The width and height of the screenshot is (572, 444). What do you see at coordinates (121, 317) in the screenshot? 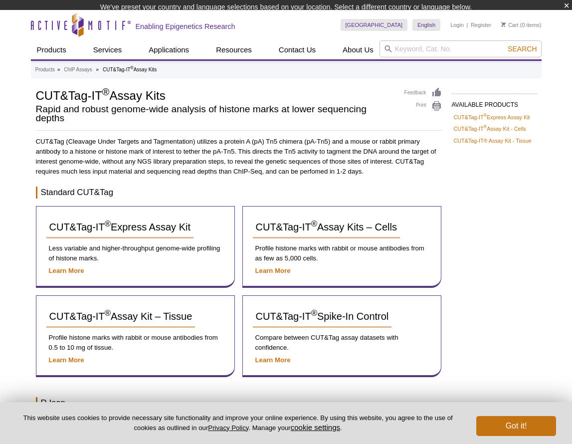
I see `a: CUT&Tag-IT®Assay Kit – Tissue` at bounding box center [121, 317].